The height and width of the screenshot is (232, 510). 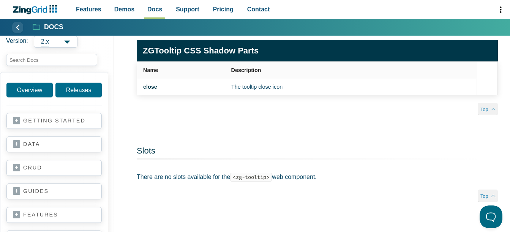 I want to click on th: Name, so click(x=183, y=71).